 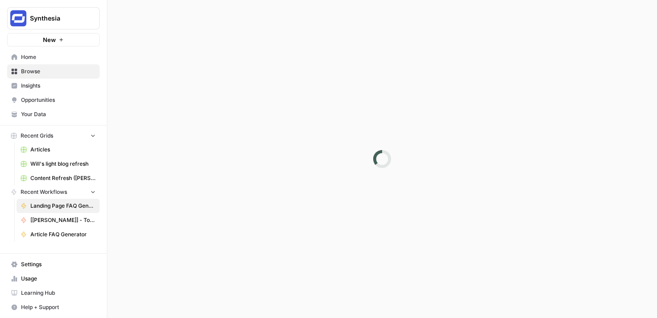 What do you see at coordinates (18, 18) in the screenshot?
I see `img: Synthesia Logo` at bounding box center [18, 18].